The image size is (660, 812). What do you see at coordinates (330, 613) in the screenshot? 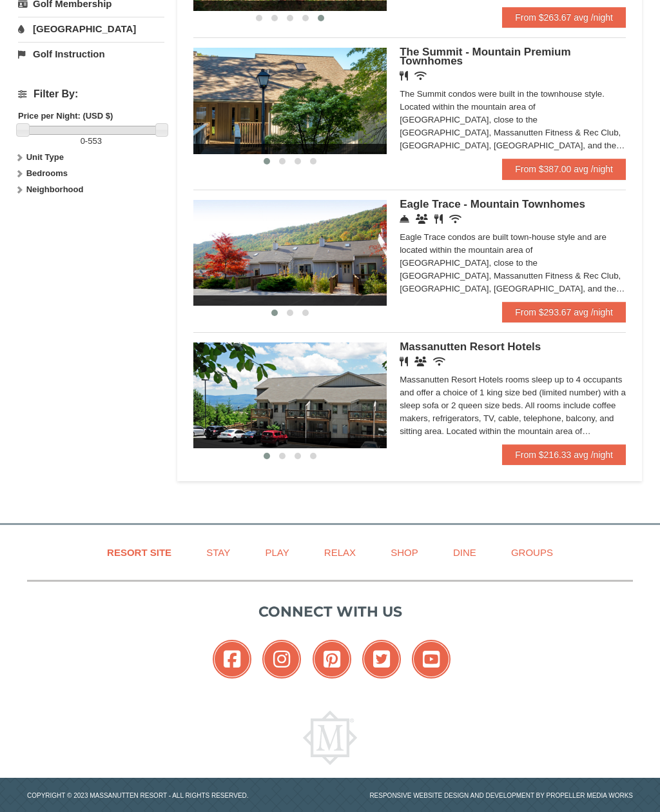
I see `p: Connect with us` at bounding box center [330, 613].